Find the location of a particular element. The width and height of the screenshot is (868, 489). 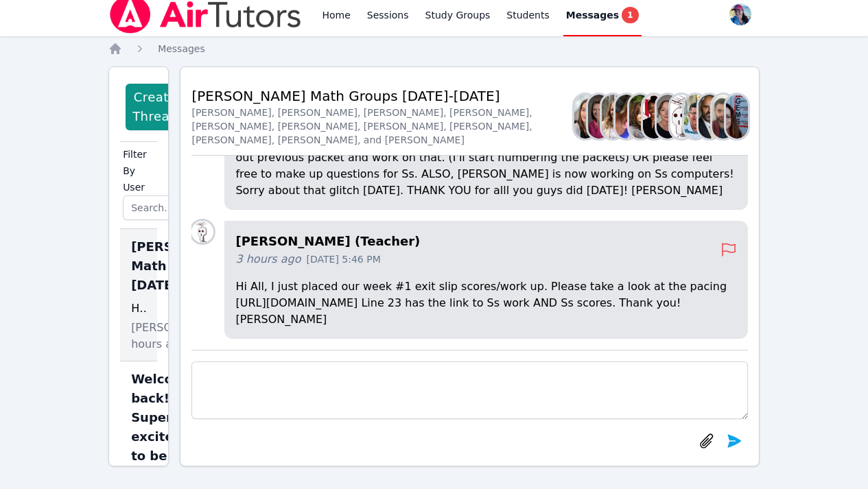

img: Diana Carle is located at coordinates (641, 117).